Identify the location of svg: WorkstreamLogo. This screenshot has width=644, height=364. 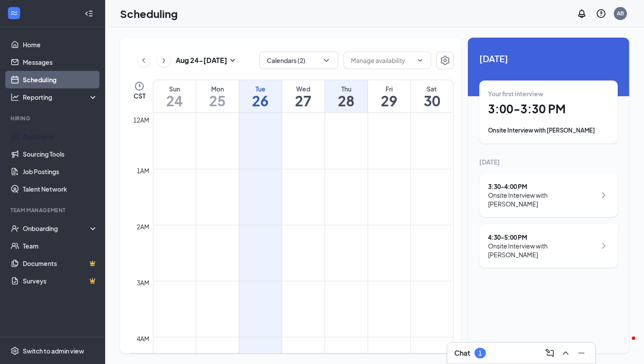
(14, 13).